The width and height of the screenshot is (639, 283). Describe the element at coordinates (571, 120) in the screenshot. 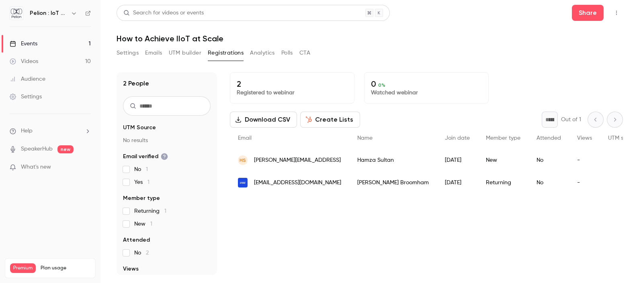

I see `p: Out of 1` at that location.